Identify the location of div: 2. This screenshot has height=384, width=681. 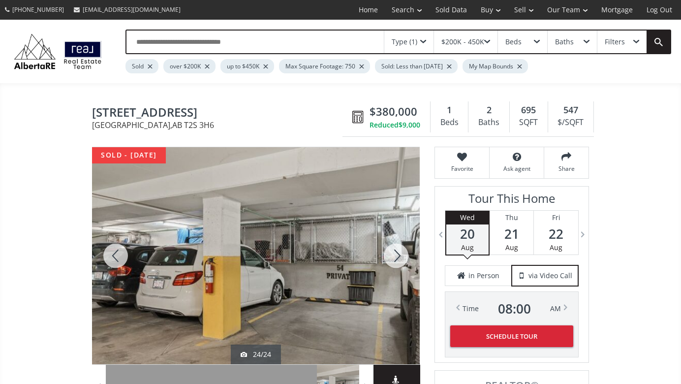
(489, 110).